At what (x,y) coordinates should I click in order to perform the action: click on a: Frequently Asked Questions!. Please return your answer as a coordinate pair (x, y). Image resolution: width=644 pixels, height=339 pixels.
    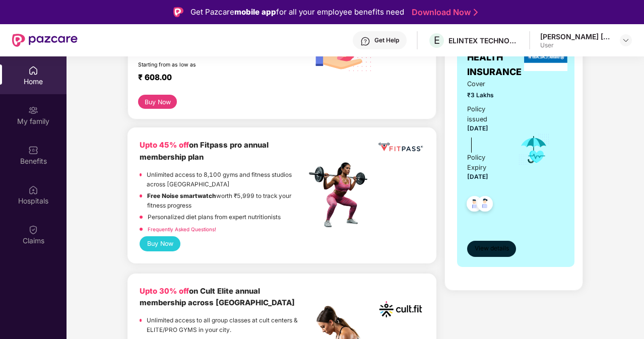
    Looking at the image, I should click on (182, 229).